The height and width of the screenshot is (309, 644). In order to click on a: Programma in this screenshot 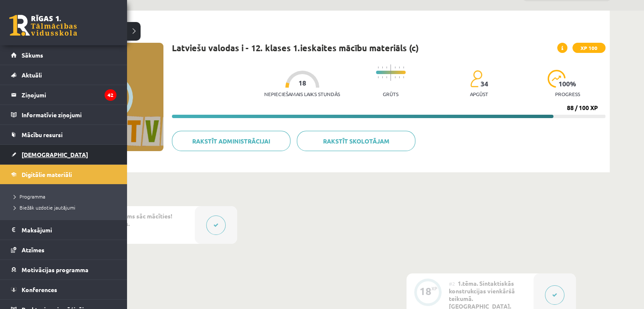, I will do `click(65, 196)`.